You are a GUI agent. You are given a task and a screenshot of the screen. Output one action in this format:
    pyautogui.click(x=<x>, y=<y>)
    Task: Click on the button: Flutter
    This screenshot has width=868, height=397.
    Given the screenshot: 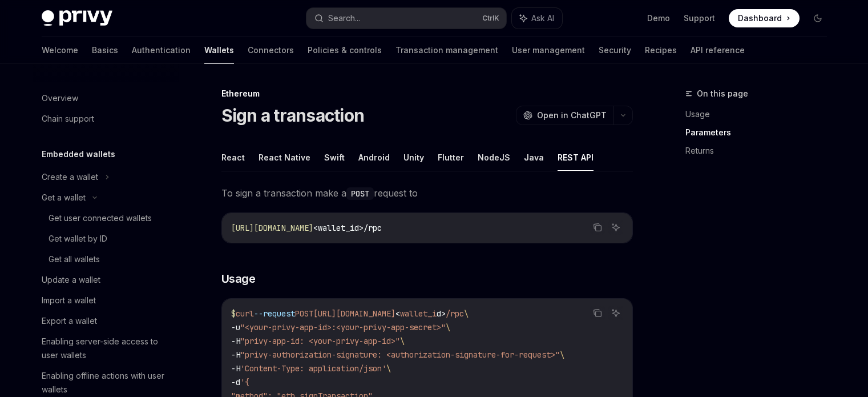 What is the action you would take?
    pyautogui.click(x=451, y=157)
    